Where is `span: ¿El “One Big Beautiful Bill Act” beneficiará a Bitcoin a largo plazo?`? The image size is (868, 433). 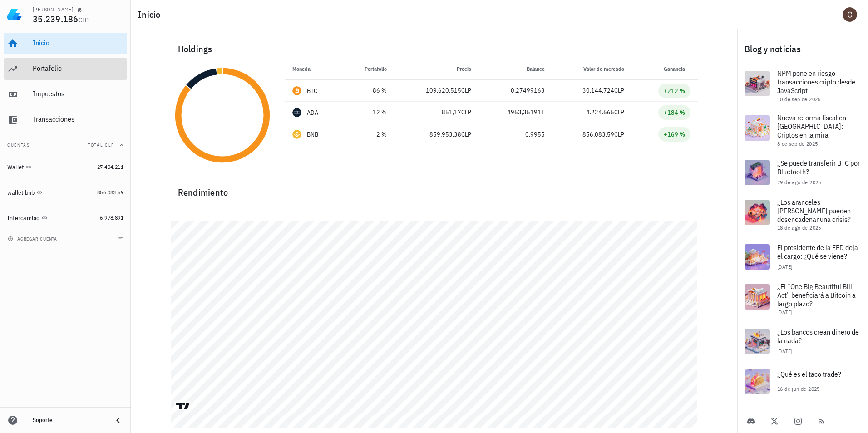
span: ¿El “One Big Beautiful Bill Act” beneficiará a Bitcoin a largo plazo? is located at coordinates (817, 295).